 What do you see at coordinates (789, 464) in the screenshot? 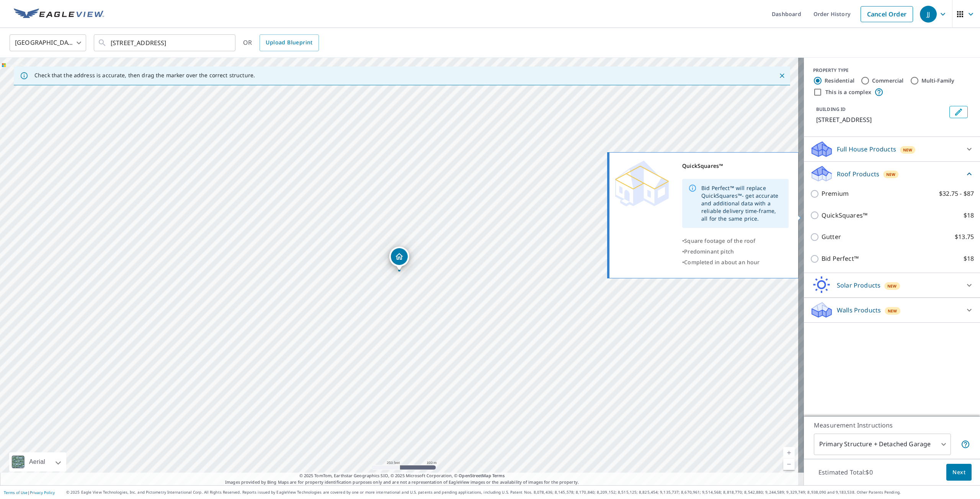
I see `a: Current Level 17, Zoom Out` at bounding box center [789, 464].